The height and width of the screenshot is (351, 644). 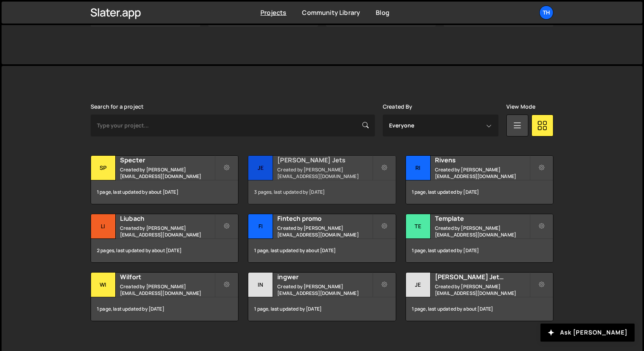 I want to click on h2: Fintech promo, so click(x=324, y=218).